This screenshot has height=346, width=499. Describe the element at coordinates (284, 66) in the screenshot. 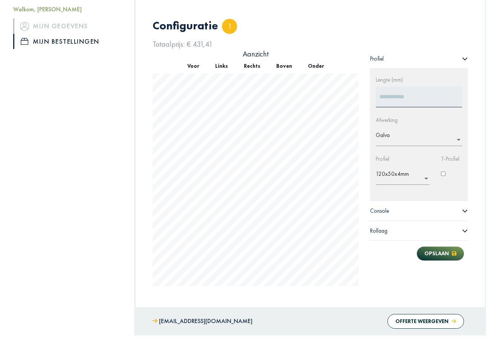

I see `button: Boven` at that location.